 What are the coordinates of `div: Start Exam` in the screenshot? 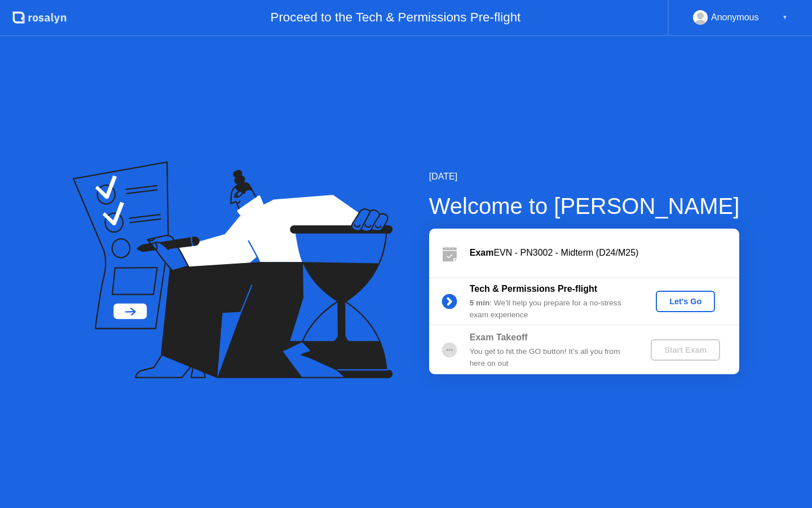 It's located at (685, 350).